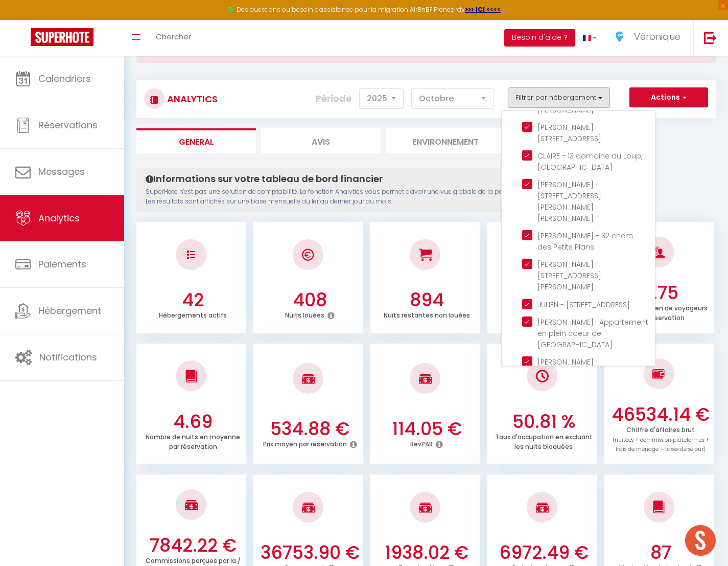 This screenshot has height=566, width=728. Describe the element at coordinates (544, 422) in the screenshot. I see `h3: 50.81 %` at that location.